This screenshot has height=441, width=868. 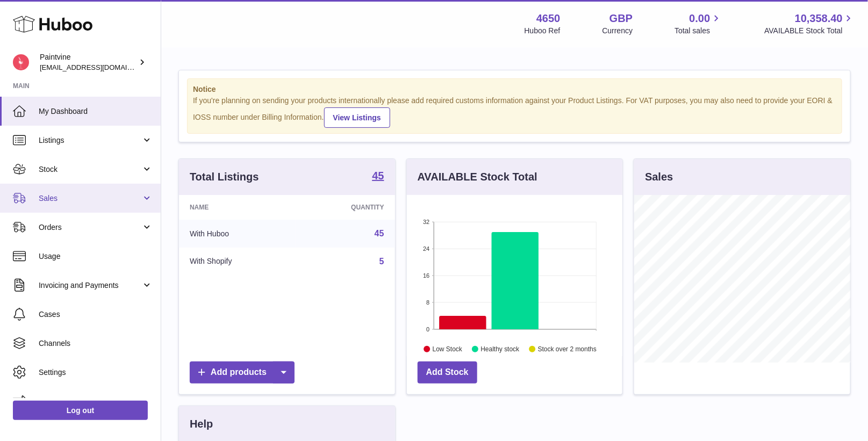 What do you see at coordinates (700, 18) in the screenshot?
I see `span: 0.00` at bounding box center [700, 18].